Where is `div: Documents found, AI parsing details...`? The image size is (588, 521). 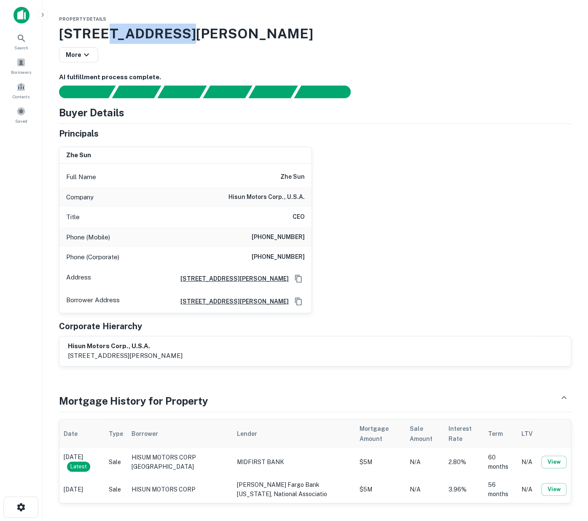
div: Documents found, AI parsing details... is located at coordinates (182, 92).